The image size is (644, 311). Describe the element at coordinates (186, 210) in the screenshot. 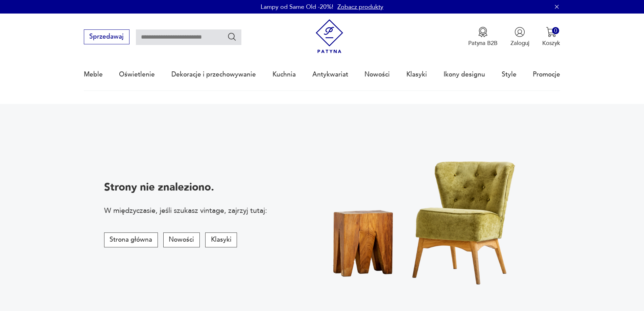

I see `p: W międzyczasie, jeśli szukasz vintage, zajrzyj tutaj:` at that location.